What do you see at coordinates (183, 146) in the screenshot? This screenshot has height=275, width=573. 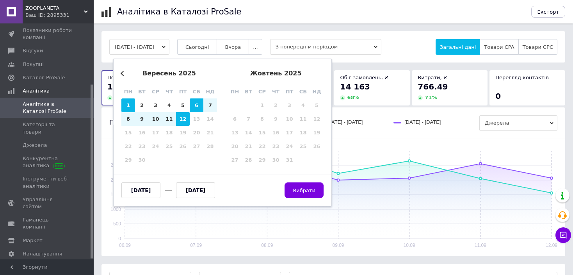 I see `div: Not available п’ятниця, 26-е вересня 2025 р.` at bounding box center [183, 146].